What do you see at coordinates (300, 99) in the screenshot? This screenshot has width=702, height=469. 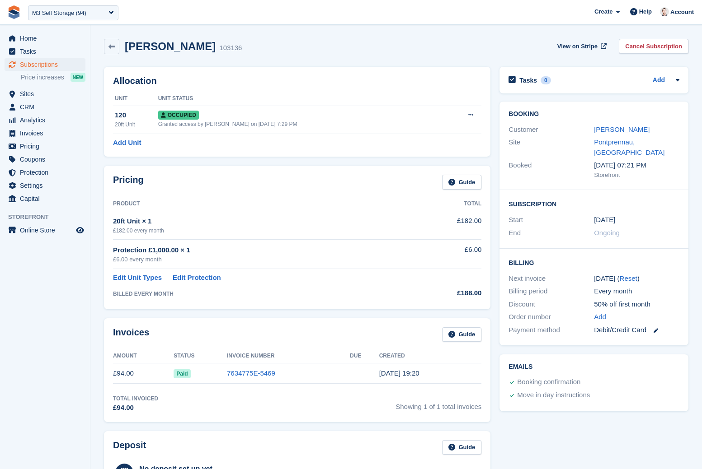 I see `th: Unit Status` at bounding box center [300, 99].